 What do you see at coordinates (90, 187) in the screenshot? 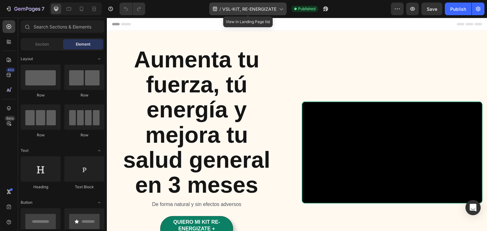
I see `p: De forma natural y sin efectos adversos` at bounding box center [90, 187].